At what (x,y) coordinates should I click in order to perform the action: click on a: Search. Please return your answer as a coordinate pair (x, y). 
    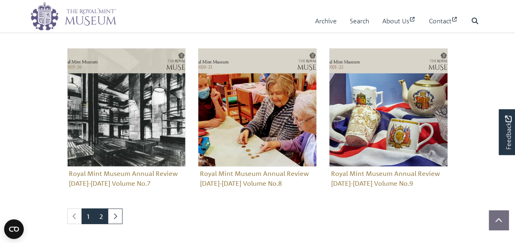
    Looking at the image, I should click on (359, 21).